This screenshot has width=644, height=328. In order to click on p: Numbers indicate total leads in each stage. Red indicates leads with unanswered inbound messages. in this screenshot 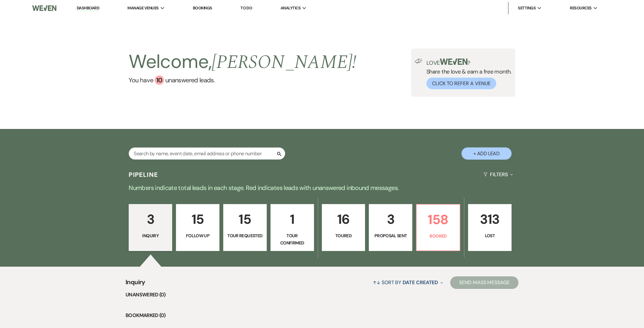, I will do `click(322, 188)`.